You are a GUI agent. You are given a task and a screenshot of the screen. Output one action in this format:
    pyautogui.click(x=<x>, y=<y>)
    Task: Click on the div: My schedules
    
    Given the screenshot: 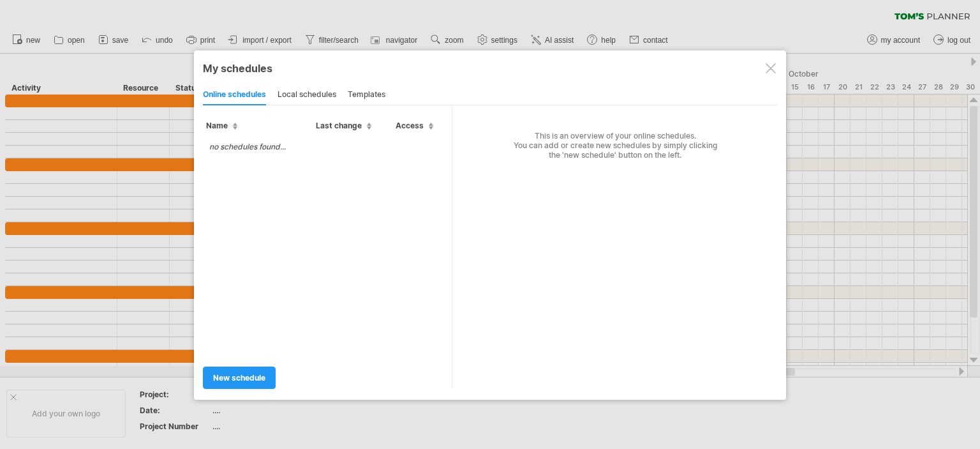 What is the action you would take?
    pyautogui.click(x=490, y=69)
    